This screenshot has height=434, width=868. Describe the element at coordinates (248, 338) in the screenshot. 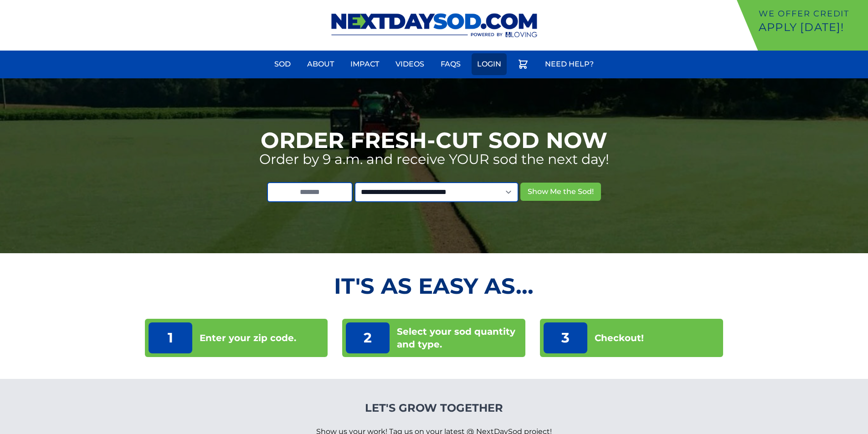

I see `p: Enter your zip code.` at that location.